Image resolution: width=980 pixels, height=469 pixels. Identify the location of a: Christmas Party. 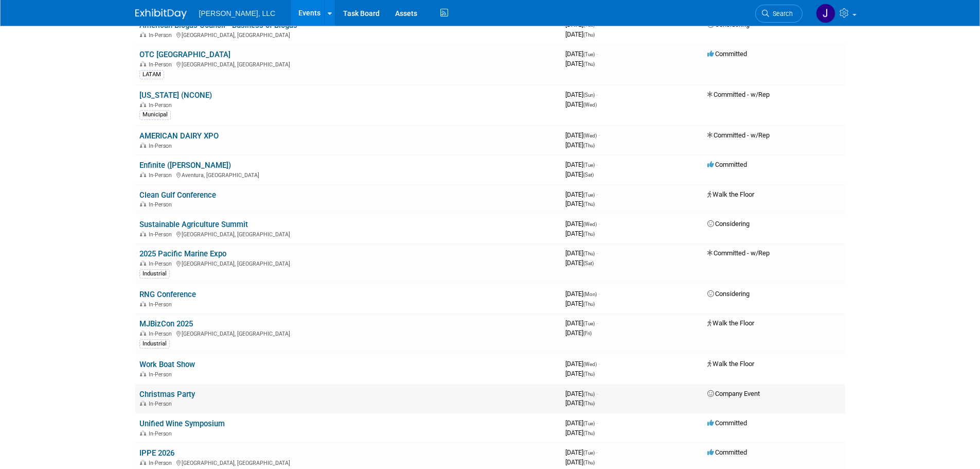
(167, 394).